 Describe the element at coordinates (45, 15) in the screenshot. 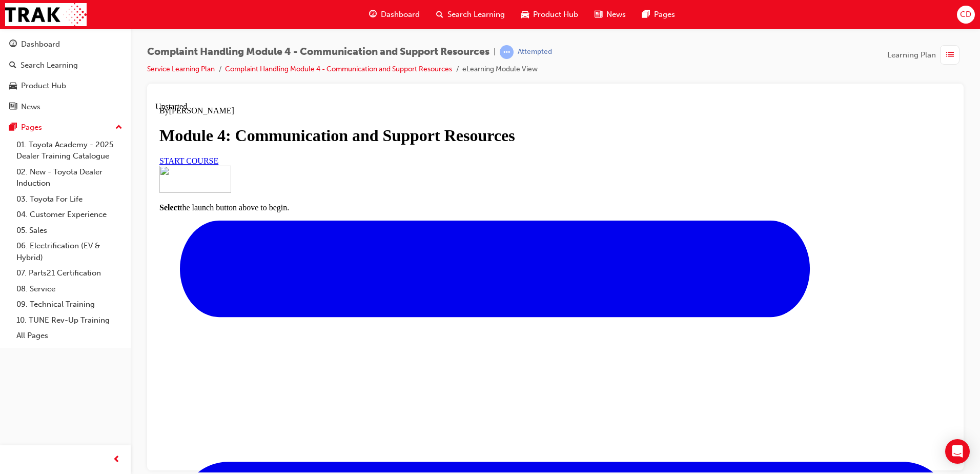

I see `img: Trak` at that location.